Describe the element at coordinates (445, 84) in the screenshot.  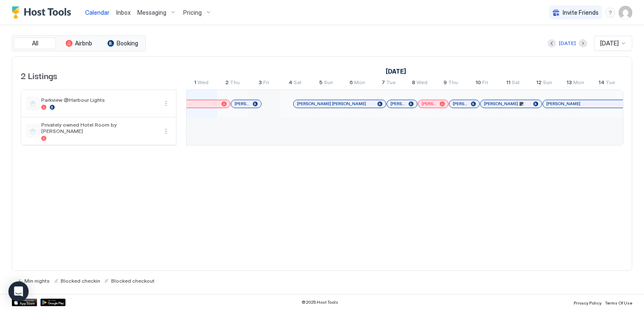
I see `span: 9` at that location.